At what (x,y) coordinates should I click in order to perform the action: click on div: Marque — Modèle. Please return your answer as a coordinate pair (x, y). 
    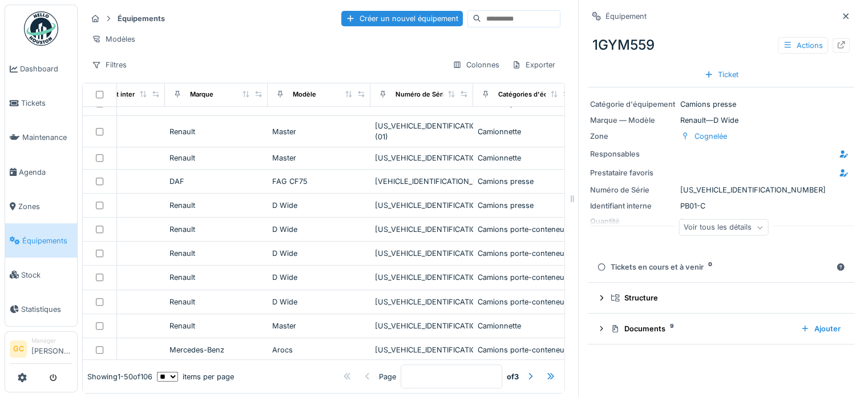
    Looking at the image, I should click on (633, 120).